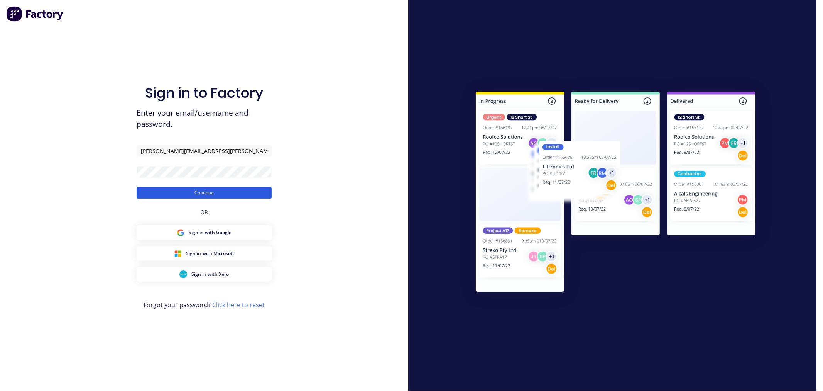  What do you see at coordinates (210, 274) in the screenshot?
I see `span: Sign in with Xero` at bounding box center [210, 274].